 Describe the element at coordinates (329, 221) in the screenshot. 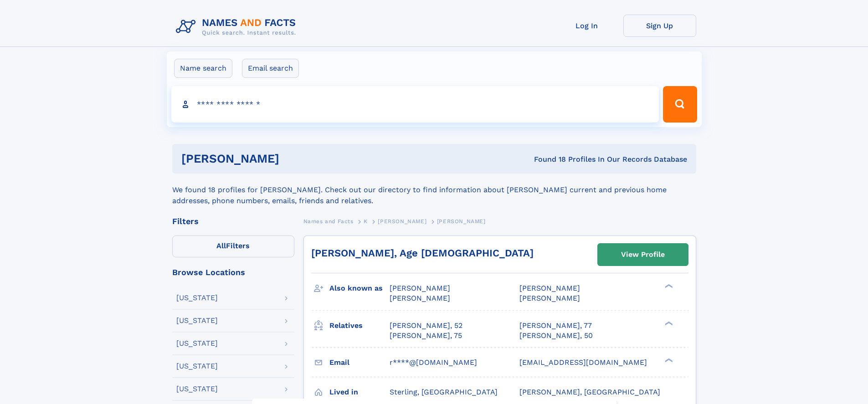

I see `a: Names and Facts` at that location.